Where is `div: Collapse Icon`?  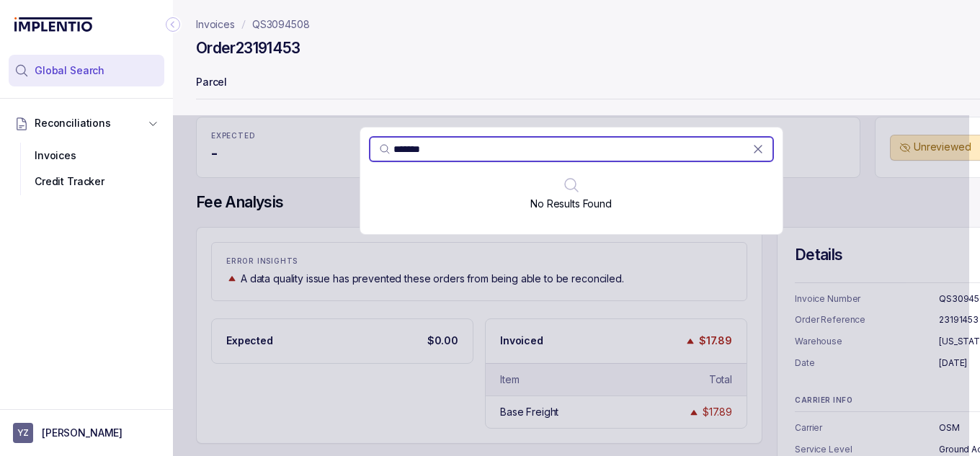 div: Collapse Icon is located at coordinates (173, 25).